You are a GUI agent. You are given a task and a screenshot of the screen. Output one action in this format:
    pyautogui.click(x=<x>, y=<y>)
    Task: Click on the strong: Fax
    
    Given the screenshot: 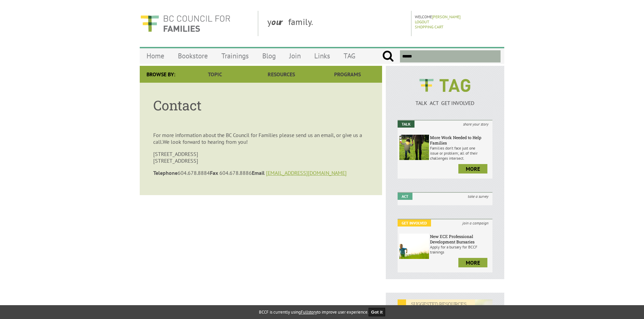 What is the action you would take?
    pyautogui.click(x=214, y=173)
    